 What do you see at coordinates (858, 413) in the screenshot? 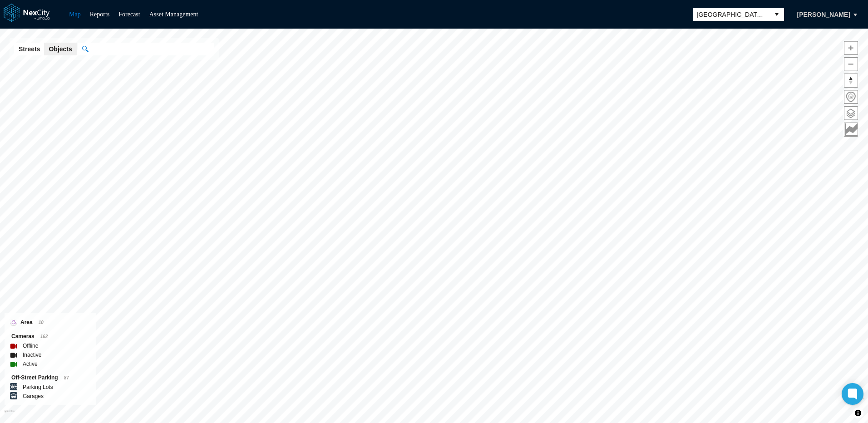
I see `button: Toggle attribution` at bounding box center [858, 413].